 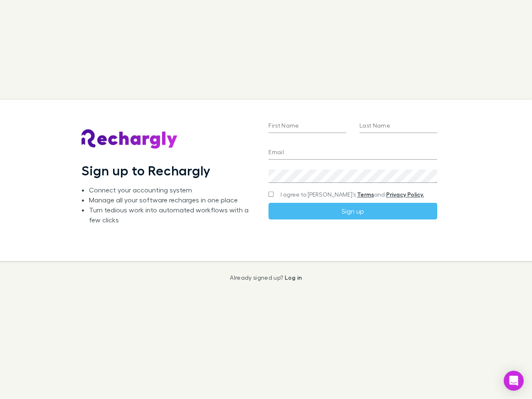 I want to click on h1: Sign up to Rechargly, so click(x=146, y=171).